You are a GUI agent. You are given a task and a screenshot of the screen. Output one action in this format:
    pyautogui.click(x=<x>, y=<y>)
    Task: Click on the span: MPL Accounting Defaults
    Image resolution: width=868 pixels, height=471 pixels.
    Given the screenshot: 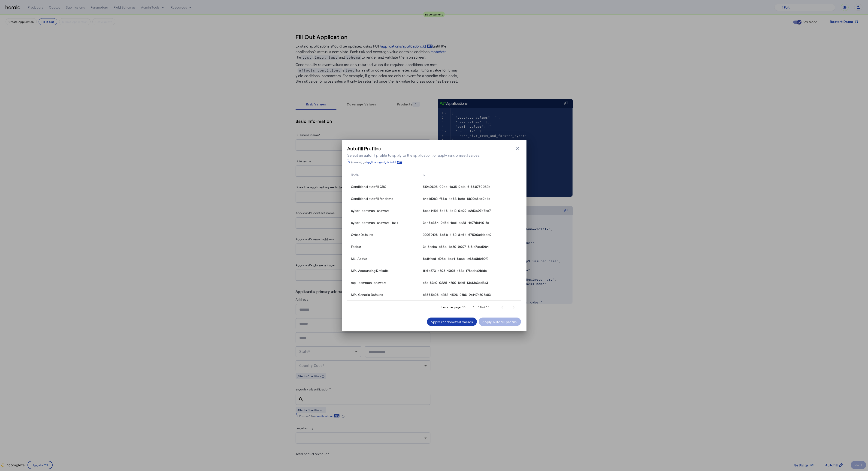 What is the action you would take?
    pyautogui.click(x=370, y=271)
    